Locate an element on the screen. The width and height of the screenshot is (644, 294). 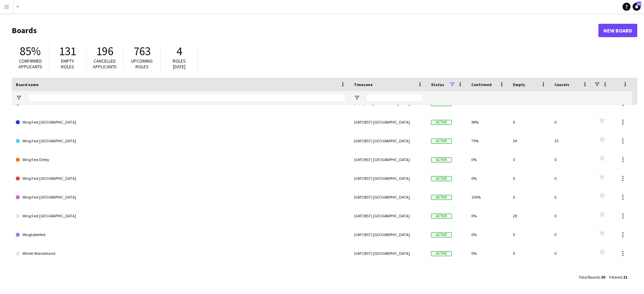
a: 59 is located at coordinates (637, 7).